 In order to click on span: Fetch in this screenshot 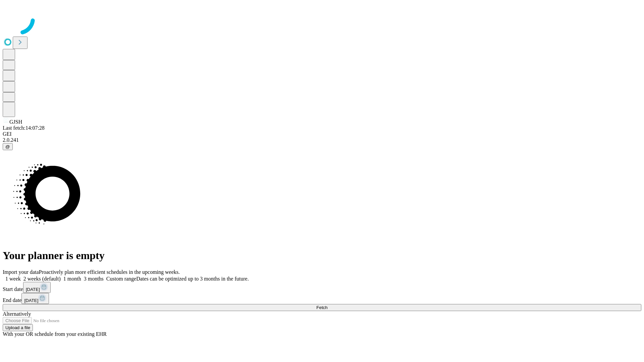, I will do `click(322, 307)`.